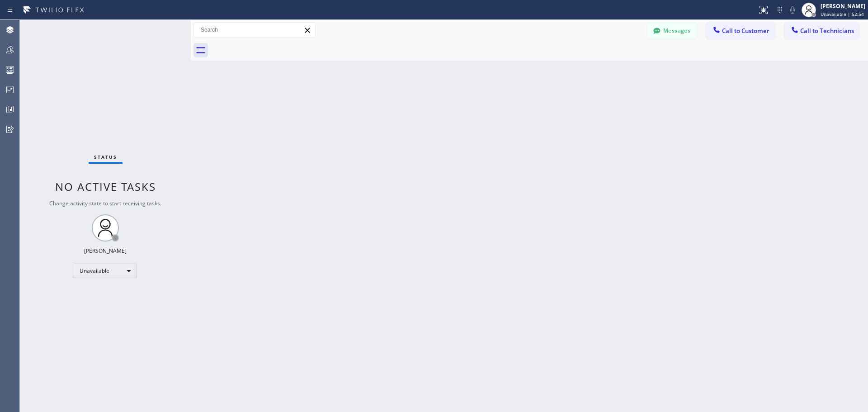  I want to click on button: Call to Customer, so click(740, 31).